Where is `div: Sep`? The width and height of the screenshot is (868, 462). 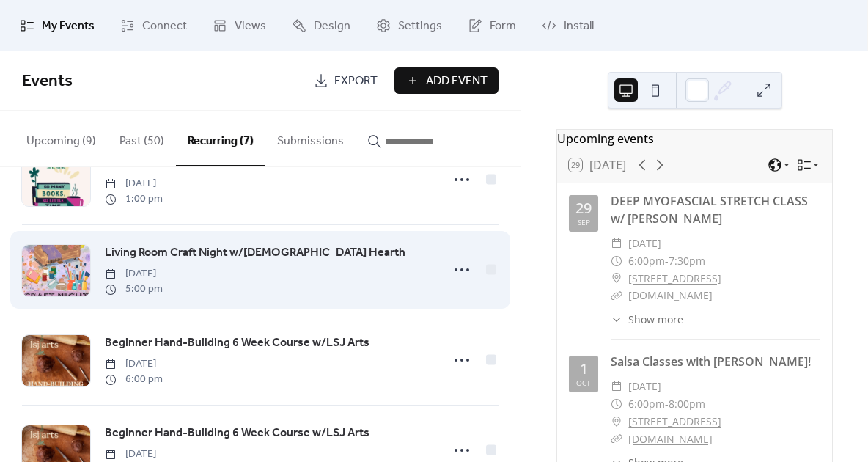 div: Sep is located at coordinates (584, 222).